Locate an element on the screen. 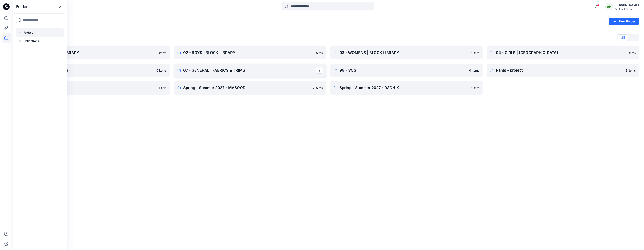 Image resolution: width=644 pixels, height=250 pixels. p: 5 items is located at coordinates (631, 70).